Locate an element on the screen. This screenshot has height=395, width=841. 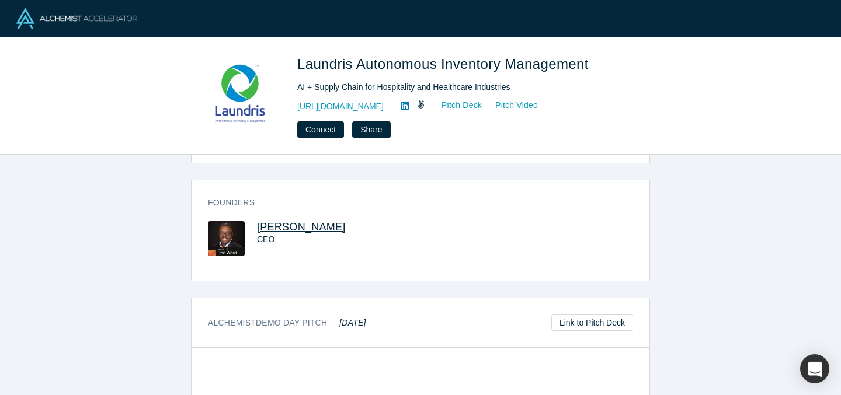
div: AI + Supply Chain for Hospitality and Healthcare Industries is located at coordinates (461, 87).